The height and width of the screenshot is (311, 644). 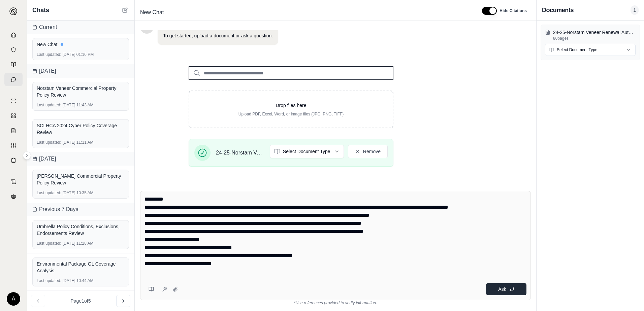 I want to click on div: Norstam Veneer Commercial Property Policy Review, so click(x=80, y=91).